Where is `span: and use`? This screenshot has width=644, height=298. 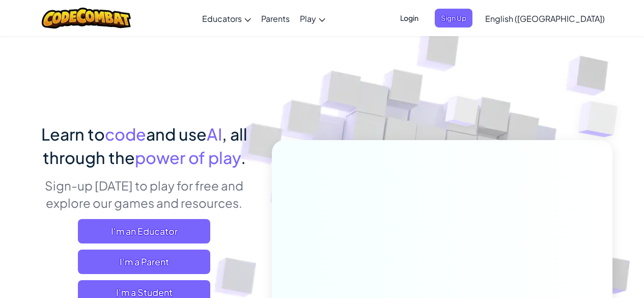
span: and use is located at coordinates (176, 134).